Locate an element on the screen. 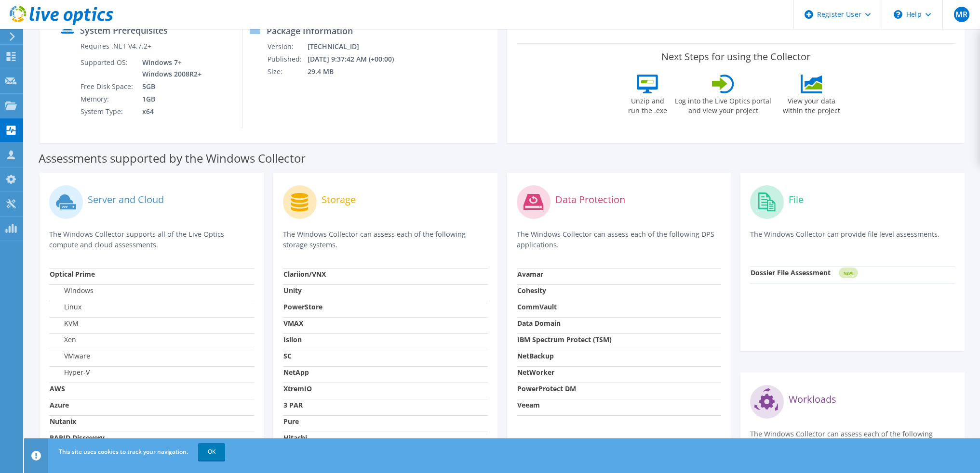 The width and height of the screenshot is (980, 473). label: Data Protection is located at coordinates (590, 200).